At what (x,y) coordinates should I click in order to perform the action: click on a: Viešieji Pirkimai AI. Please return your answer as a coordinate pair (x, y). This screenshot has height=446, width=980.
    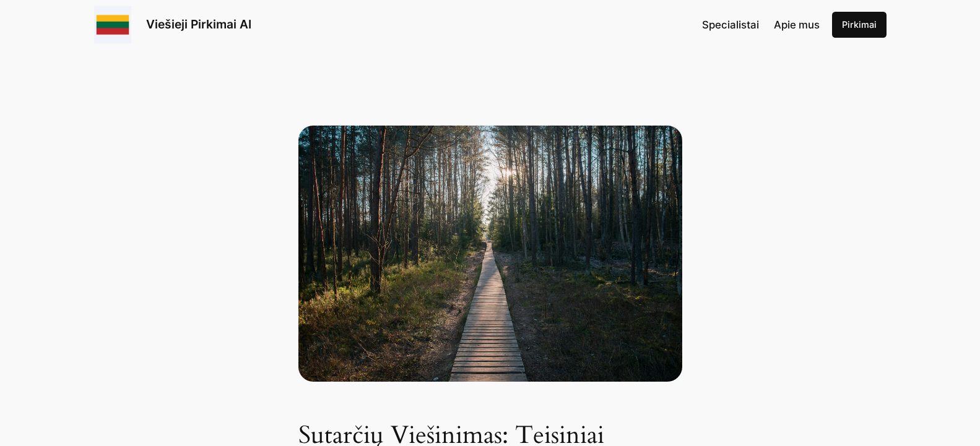
    Looking at the image, I should click on (199, 24).